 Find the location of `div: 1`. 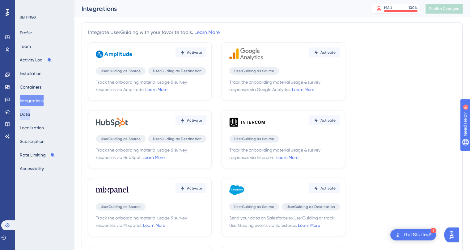

div: 1 is located at coordinates (434, 231).